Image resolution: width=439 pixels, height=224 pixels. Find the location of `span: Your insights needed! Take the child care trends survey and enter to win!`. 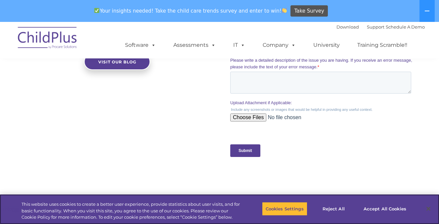

span: Your insights needed! Take the child care trends survey and enter to win! is located at coordinates (191, 11).